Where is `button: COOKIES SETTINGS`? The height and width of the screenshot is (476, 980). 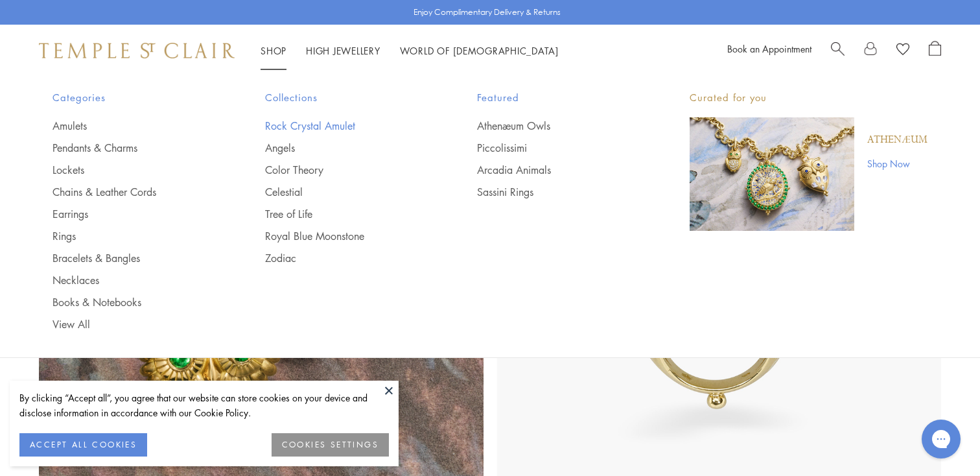 button: COOKIES SETTINGS is located at coordinates (330, 445).